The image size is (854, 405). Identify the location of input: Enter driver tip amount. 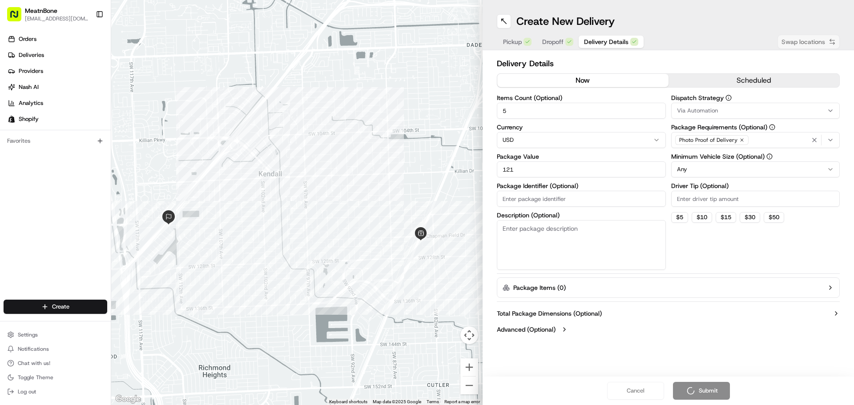
(755, 199).